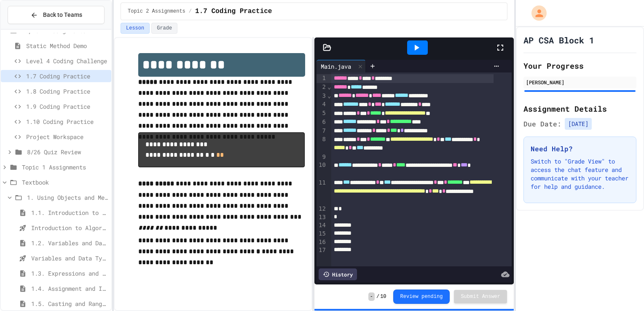  I want to click on h2: Your Progress, so click(580, 66).